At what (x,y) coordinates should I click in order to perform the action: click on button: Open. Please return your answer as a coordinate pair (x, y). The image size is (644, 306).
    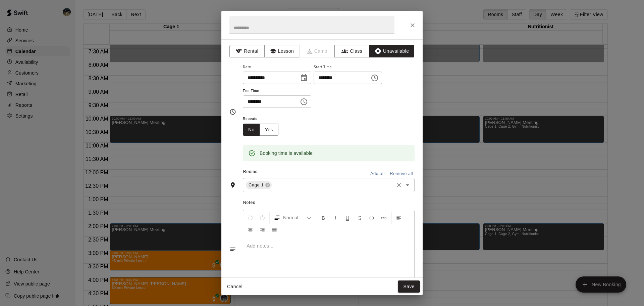
    Looking at the image, I should click on (408, 185).